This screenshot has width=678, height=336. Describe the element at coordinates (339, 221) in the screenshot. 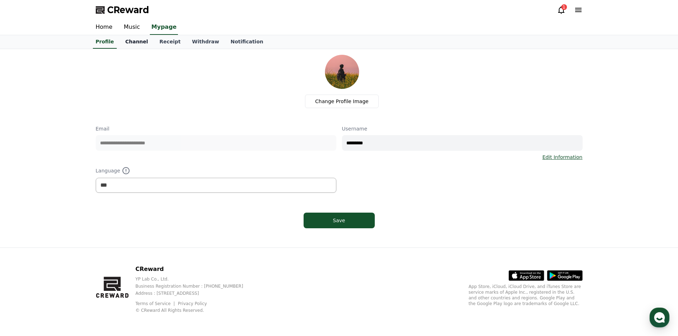

I see `div: Save` at that location.